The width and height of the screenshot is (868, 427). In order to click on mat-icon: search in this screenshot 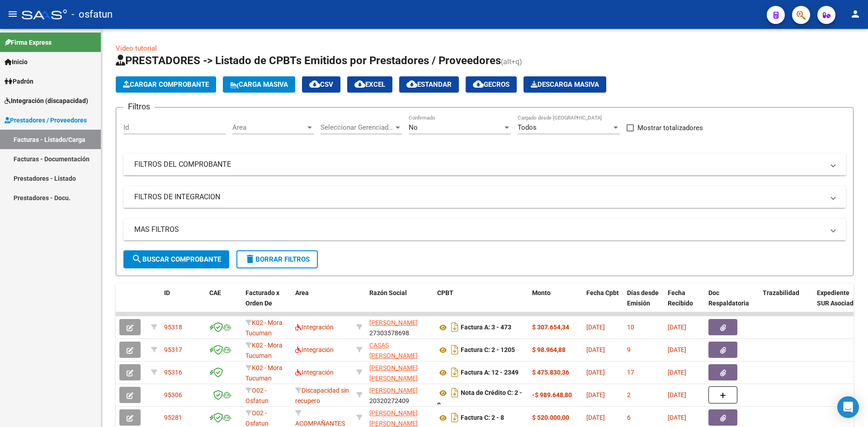, I will do `click(137, 259)`.